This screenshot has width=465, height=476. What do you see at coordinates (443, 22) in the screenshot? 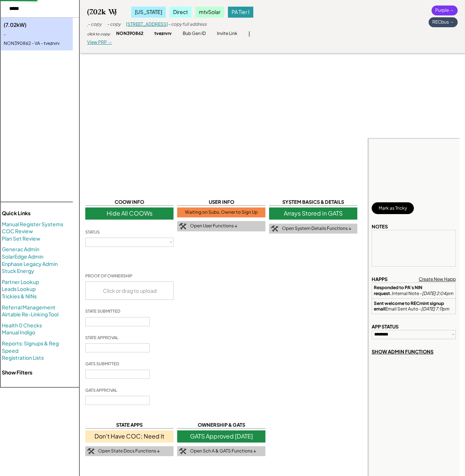
I see `div: RECbus →` at bounding box center [443, 22].